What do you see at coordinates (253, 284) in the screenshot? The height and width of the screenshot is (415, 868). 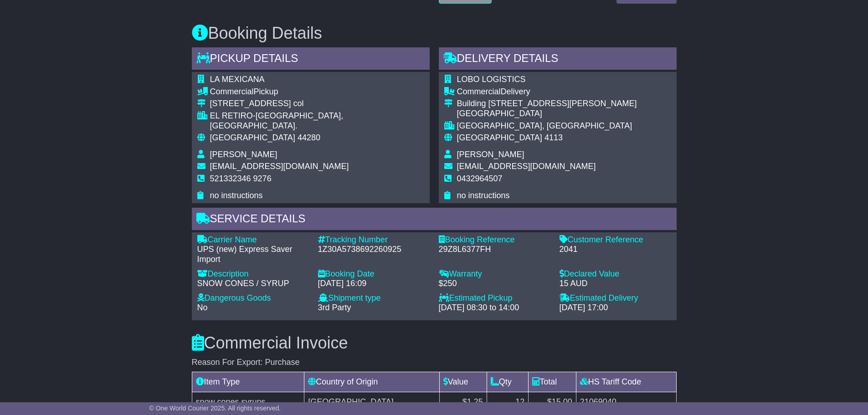 I see `div: SNOW CONES / SYRUP` at bounding box center [253, 284].